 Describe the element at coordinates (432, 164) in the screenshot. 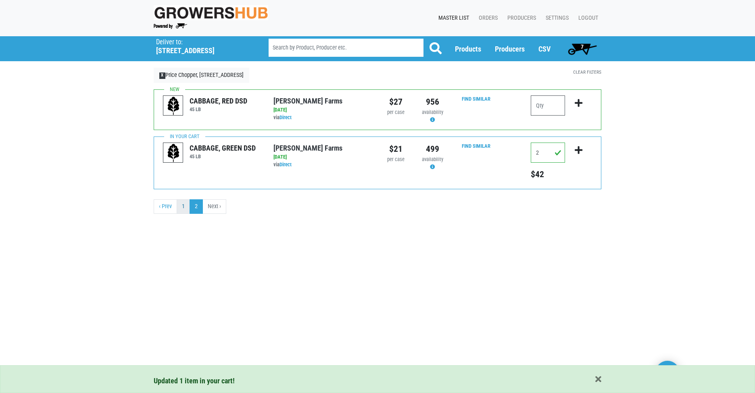

I see `div: Availability may be subject to change.` at that location.